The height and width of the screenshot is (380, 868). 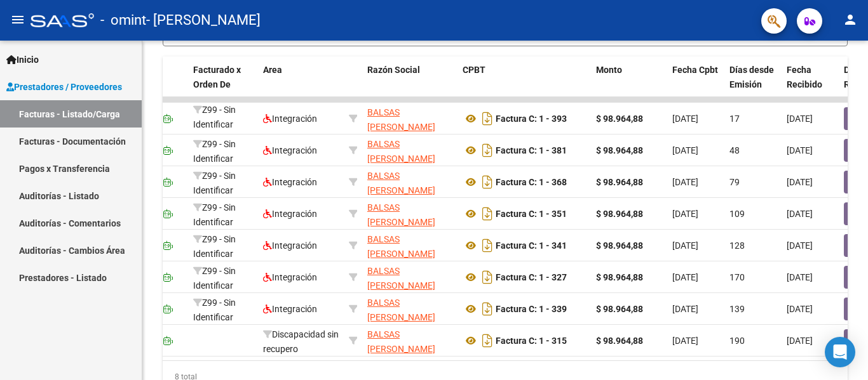 What do you see at coordinates (474, 70) in the screenshot?
I see `span: CPBT` at bounding box center [474, 70].